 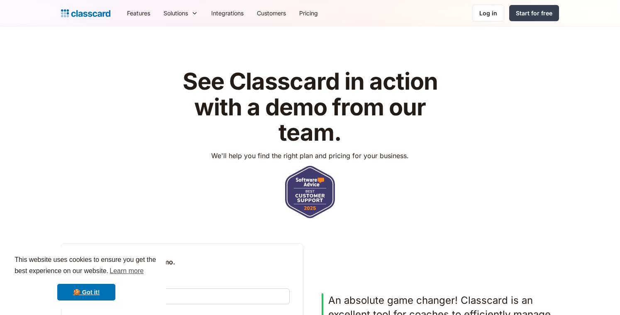 I want to click on p: We'll help you find the right plan and pricing for your business., so click(x=310, y=156).